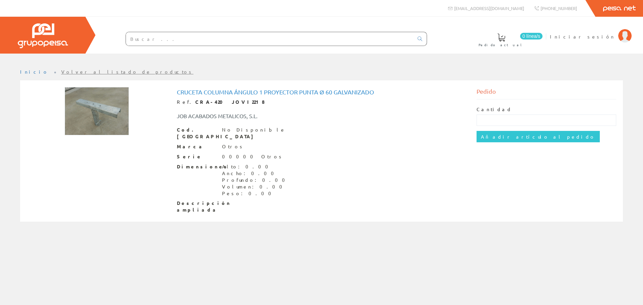 The height and width of the screenshot is (305, 643). I want to click on a: Iniciar sesión, so click(590, 31).